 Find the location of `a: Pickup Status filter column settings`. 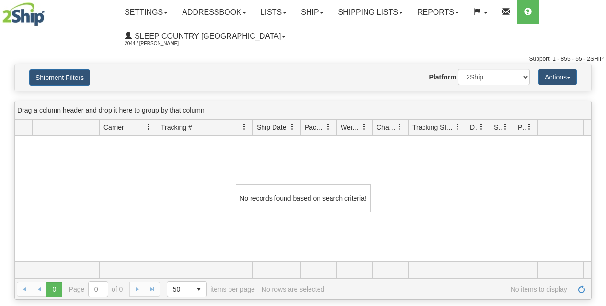

a: Pickup Status filter column settings is located at coordinates (529, 127).